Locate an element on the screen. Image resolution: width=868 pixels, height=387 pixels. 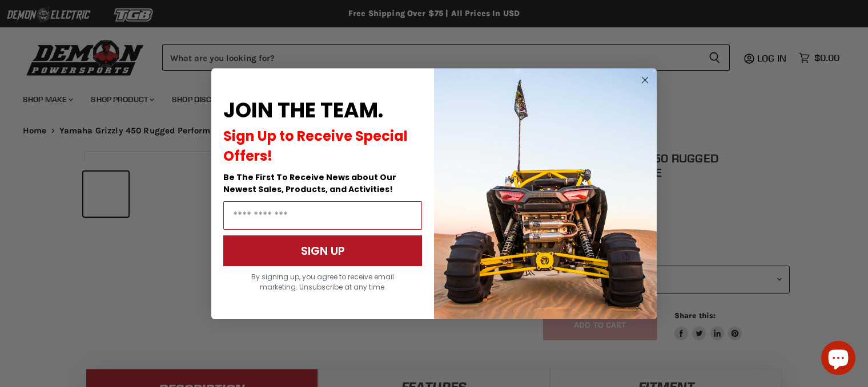
inbox-online-store-chat: Shopify online store chat is located at coordinates (838, 359).